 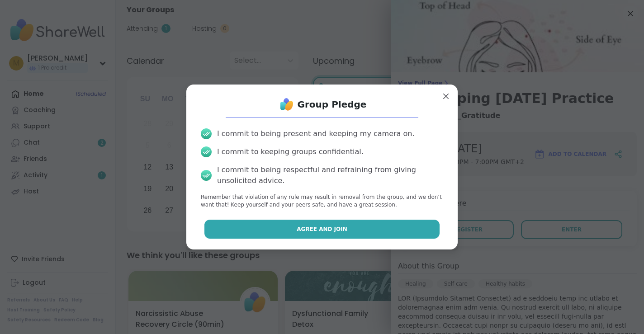 I want to click on p: Remember that violation of any rule may result in removal from the group, and we don’t want that!..., so click(x=322, y=201).